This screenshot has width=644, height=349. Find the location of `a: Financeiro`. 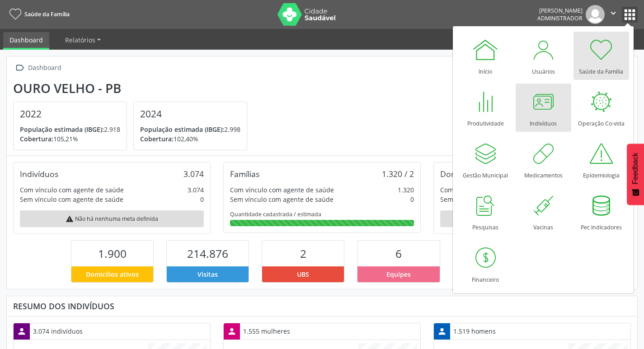

a: Financeiro is located at coordinates (486, 264).